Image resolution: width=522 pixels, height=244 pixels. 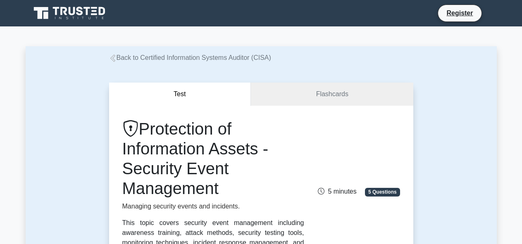 What do you see at coordinates (213, 159) in the screenshot?
I see `h1: Protection of Information Assets - Security Event Management` at bounding box center [213, 159].